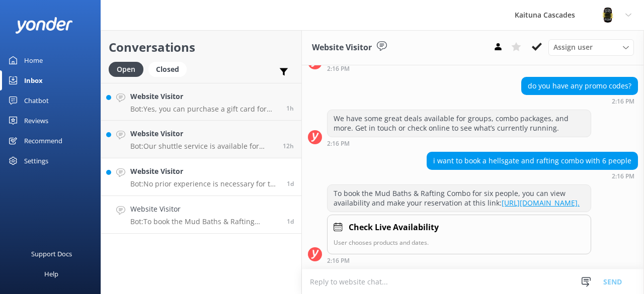  I want to click on img: yonder-white-logo.png, so click(44, 25).